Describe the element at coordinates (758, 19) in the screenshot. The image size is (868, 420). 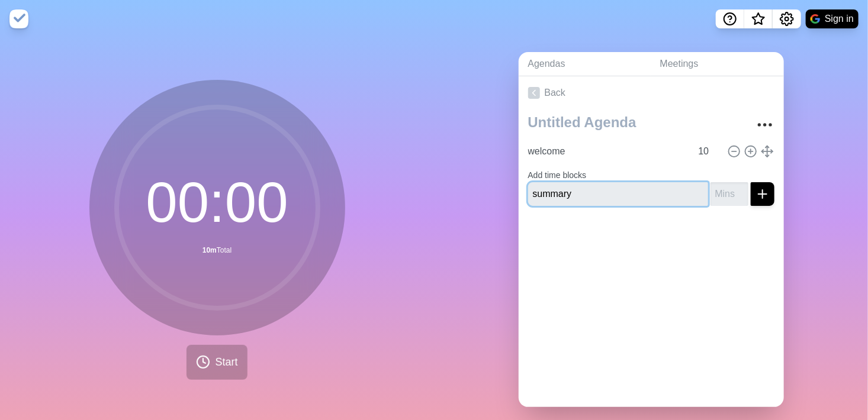
I see `button: What’s new` at that location.